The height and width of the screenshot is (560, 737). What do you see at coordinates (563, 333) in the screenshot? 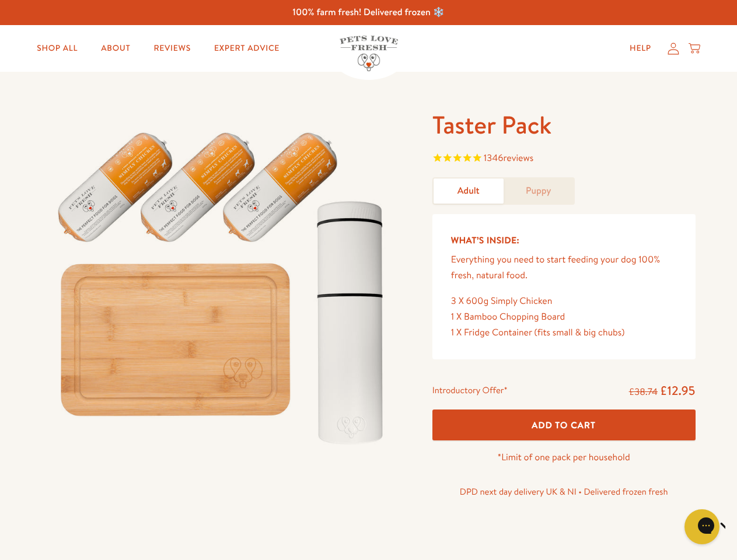
I see `div: 1 X Fridge Container (fits small & big chubs)` at bounding box center [563, 333].